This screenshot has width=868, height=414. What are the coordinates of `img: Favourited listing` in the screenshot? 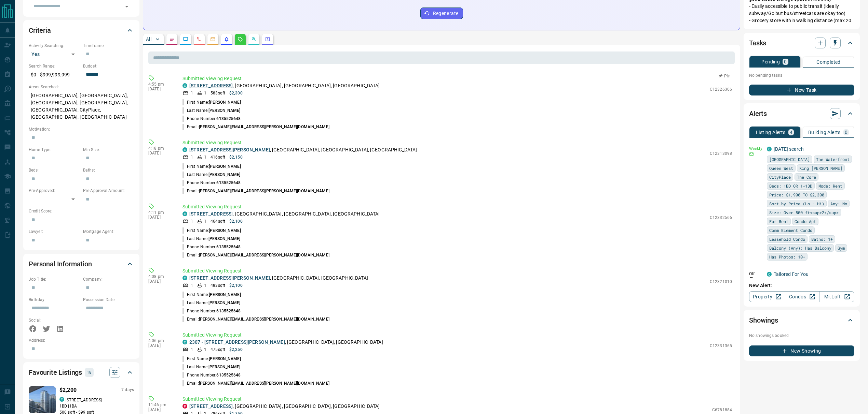 It's located at (42, 400).